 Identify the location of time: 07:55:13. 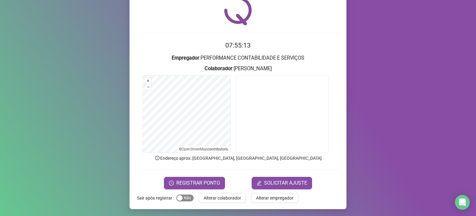
(238, 45).